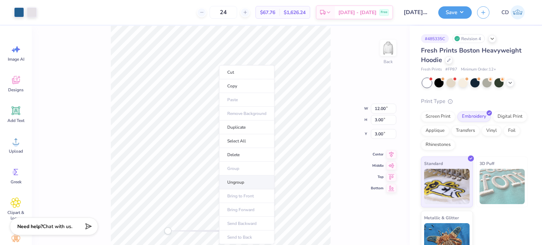 This screenshot has height=245, width=542. What do you see at coordinates (388, 48) in the screenshot?
I see `img: Back` at bounding box center [388, 48].